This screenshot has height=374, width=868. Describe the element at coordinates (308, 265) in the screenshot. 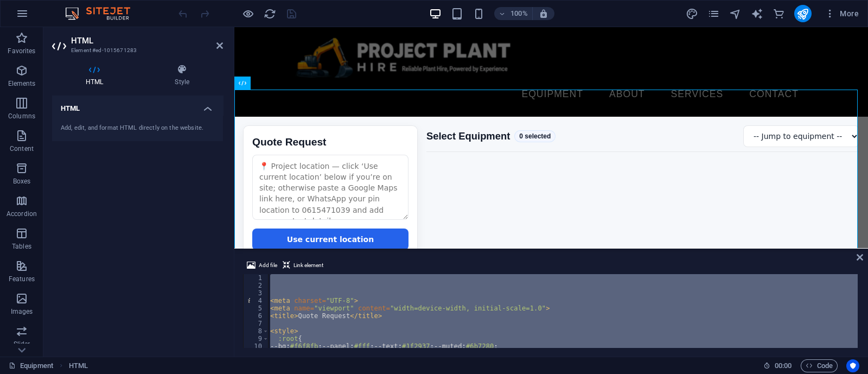

I see `span: Link element` at that location.